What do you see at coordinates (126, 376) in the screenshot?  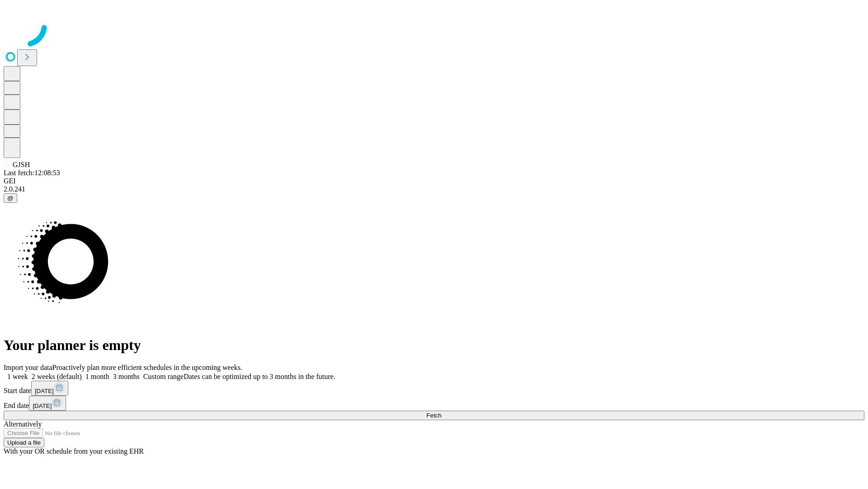 I see `span: 3 months` at bounding box center [126, 376].